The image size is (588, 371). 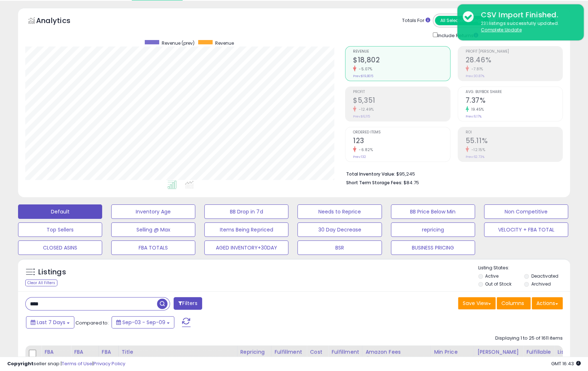 I want to click on p: Listing States:, so click(x=524, y=268).